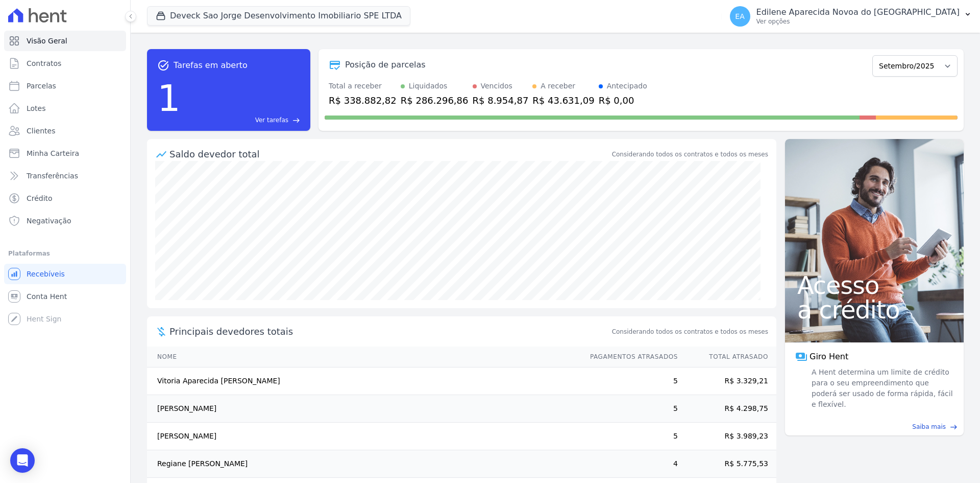  What do you see at coordinates (874, 309) in the screenshot?
I see `span: a crédito` at bounding box center [874, 309].